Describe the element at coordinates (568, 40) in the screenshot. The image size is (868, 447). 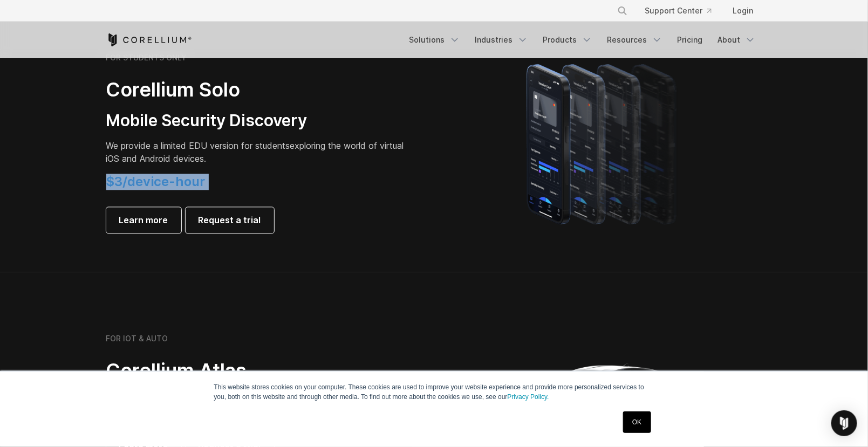
I see `a: Products` at that location.